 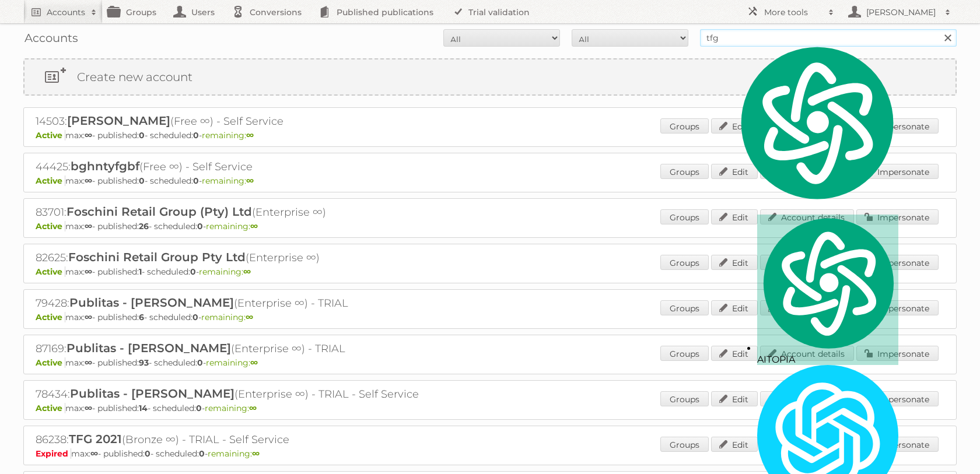 What do you see at coordinates (157, 257) in the screenshot?
I see `span: Foschini Retail Group Pty Ltd` at bounding box center [157, 257].